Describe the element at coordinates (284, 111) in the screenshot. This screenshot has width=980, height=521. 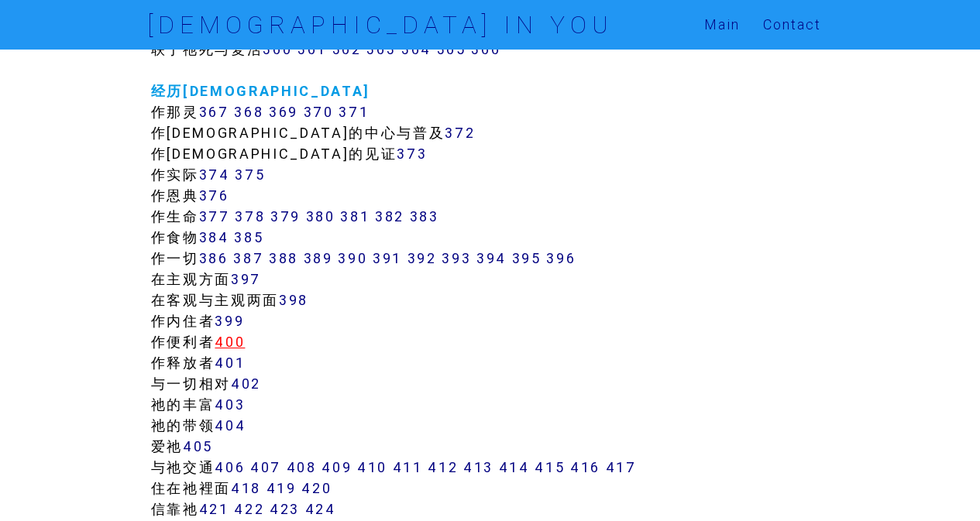
I see `a: 369` at that location.